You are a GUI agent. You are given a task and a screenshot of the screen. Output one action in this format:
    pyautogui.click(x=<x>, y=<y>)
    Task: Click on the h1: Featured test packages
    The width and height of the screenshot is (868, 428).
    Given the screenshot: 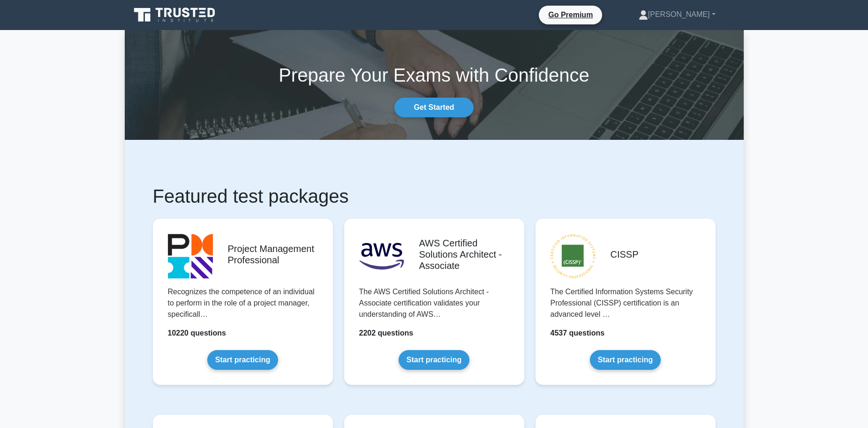 What is the action you would take?
    pyautogui.click(x=434, y=196)
    